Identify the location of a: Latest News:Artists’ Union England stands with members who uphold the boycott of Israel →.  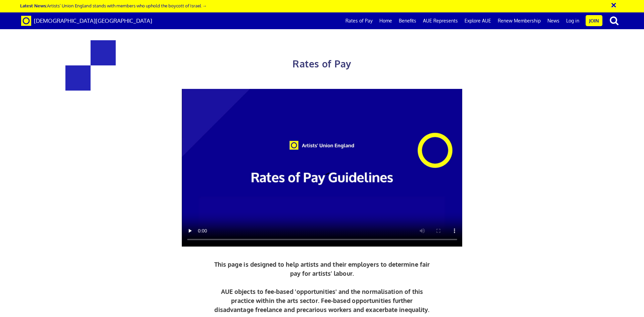
(114, 5).